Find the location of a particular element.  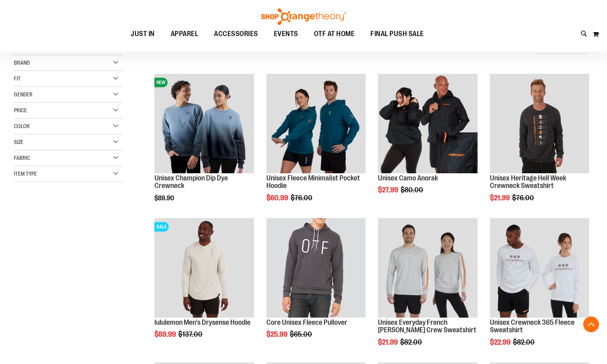

span: SALE is located at coordinates (162, 227).